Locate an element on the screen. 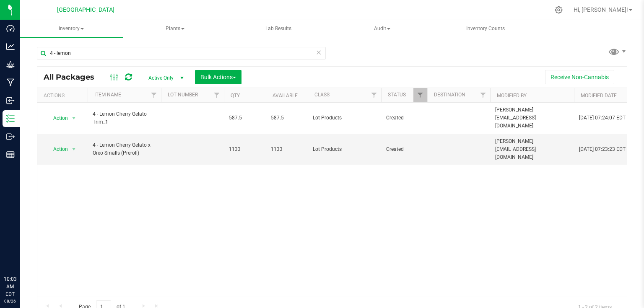 This screenshot has width=644, height=308. span: Inventory is located at coordinates (71, 29).